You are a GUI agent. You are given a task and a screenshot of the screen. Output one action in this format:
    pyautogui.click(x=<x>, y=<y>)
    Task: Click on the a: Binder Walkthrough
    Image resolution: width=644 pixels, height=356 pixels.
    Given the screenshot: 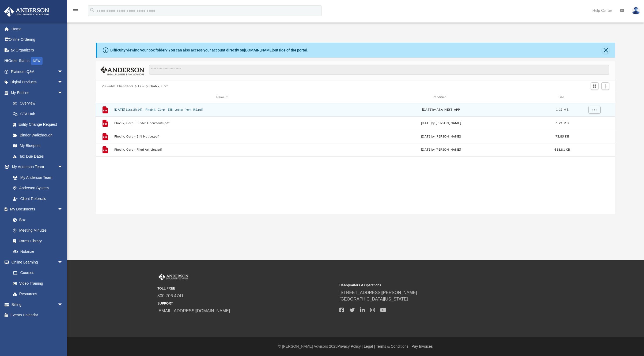 What is the action you would take?
    pyautogui.click(x=39, y=135)
    